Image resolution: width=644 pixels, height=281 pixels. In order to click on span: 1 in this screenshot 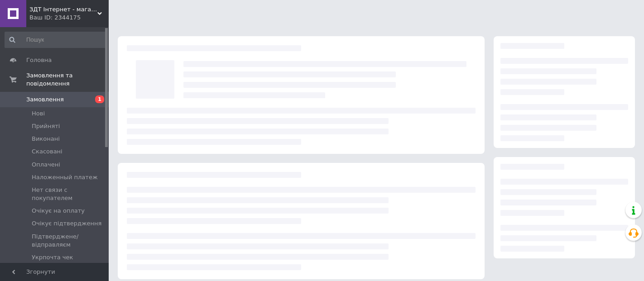, I will do `click(99, 99)`.